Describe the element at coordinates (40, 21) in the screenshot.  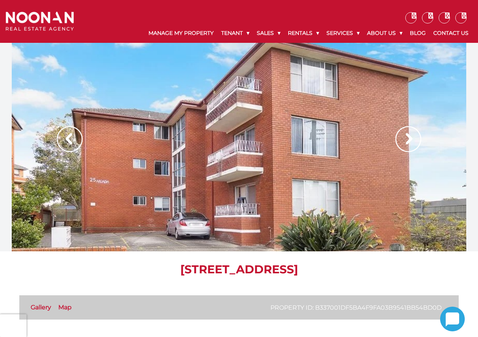
I see `img: Noonan Real Estate Agency` at that location.